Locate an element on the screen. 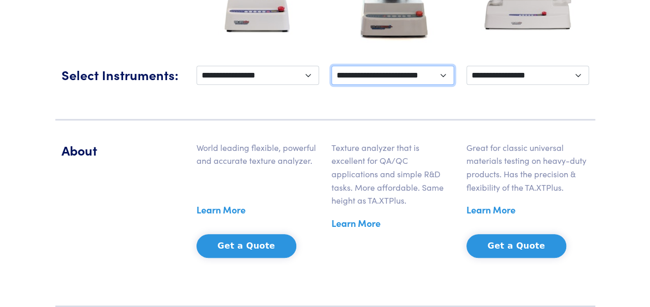 This screenshot has height=307, width=650. p: World leading flexible, powerful and accurate texture analyzer. is located at coordinates (257, 154).